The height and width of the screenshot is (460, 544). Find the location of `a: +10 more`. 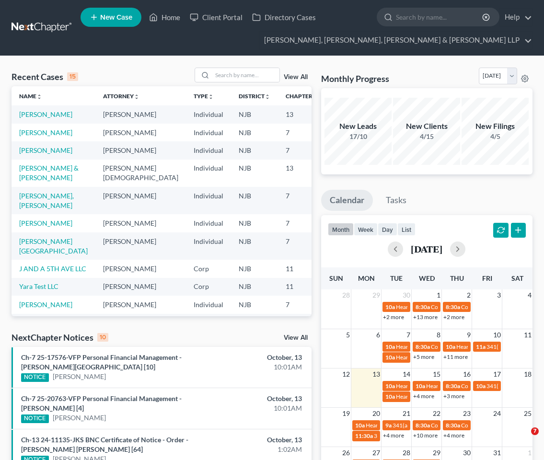

a: +10 more is located at coordinates (425, 435).